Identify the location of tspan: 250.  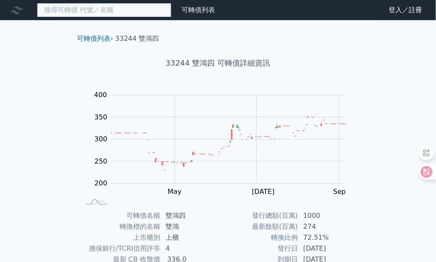
(101, 161).